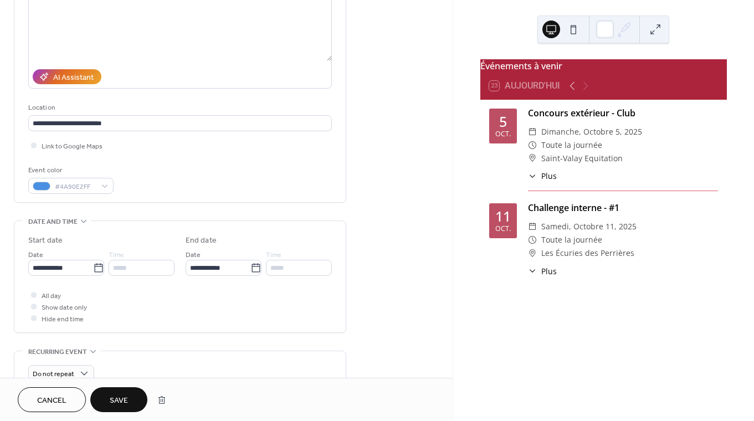 The width and height of the screenshot is (754, 421). I want to click on div: Événements à venir, so click(603, 66).